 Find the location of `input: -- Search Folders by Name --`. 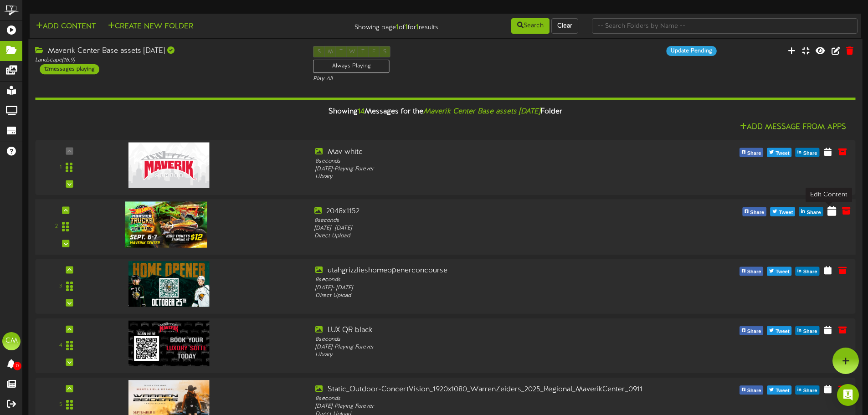

input: -- Search Folders by Name -- is located at coordinates (724, 26).